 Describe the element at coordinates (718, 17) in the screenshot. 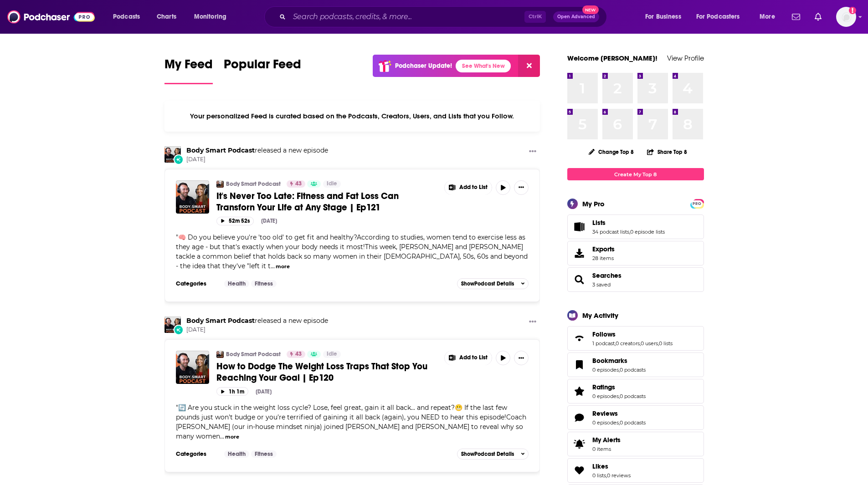

I see `span: For Podcasters` at that location.